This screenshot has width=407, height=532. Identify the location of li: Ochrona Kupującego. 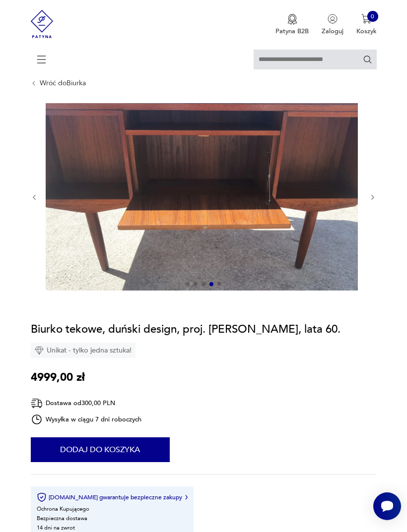
(63, 509).